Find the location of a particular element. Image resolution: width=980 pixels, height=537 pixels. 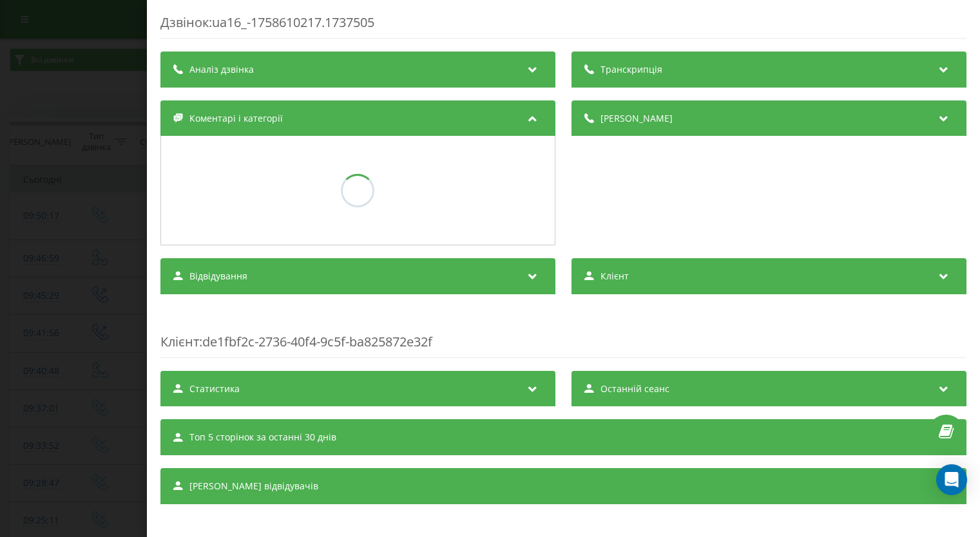

span: Транскрипція is located at coordinates (632, 70).